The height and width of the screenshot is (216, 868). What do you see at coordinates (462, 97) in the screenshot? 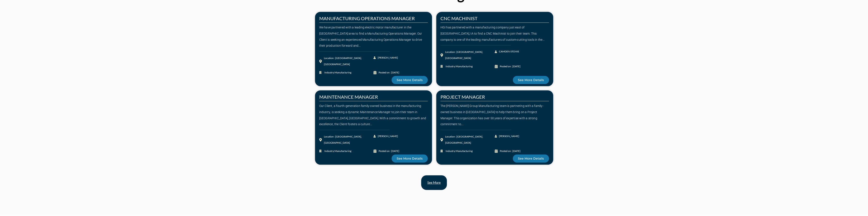
I see `a: PROJECT MANAGER` at bounding box center [462, 97].